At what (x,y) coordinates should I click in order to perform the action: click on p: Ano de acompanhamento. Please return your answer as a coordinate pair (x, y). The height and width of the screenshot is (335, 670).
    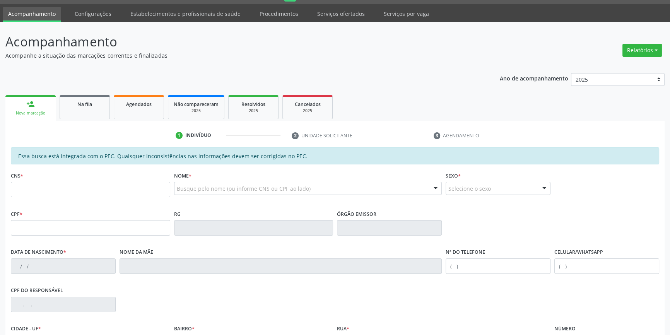
    Looking at the image, I should click on (534, 78).